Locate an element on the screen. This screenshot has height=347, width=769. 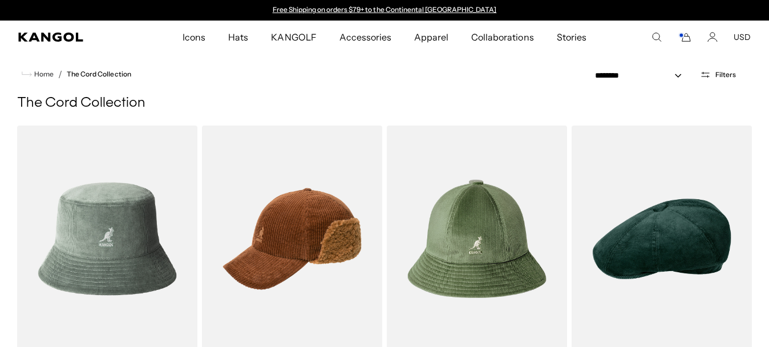
span: Accessories is located at coordinates (365, 37).